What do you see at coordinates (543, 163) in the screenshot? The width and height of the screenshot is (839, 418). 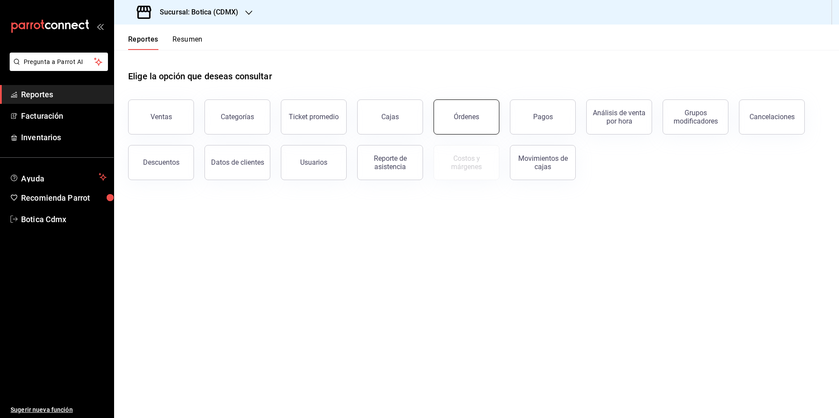 I see `button: Movimientos de cajas` at bounding box center [543, 163].